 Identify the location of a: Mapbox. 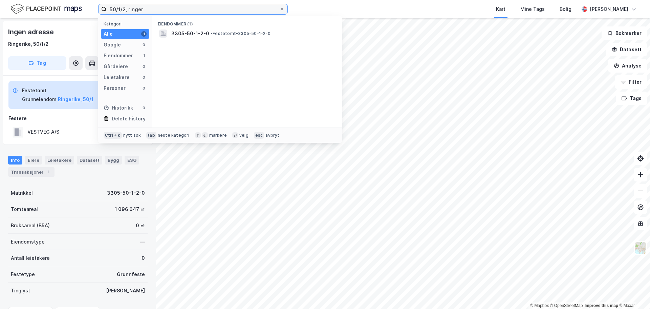
(540, 305).